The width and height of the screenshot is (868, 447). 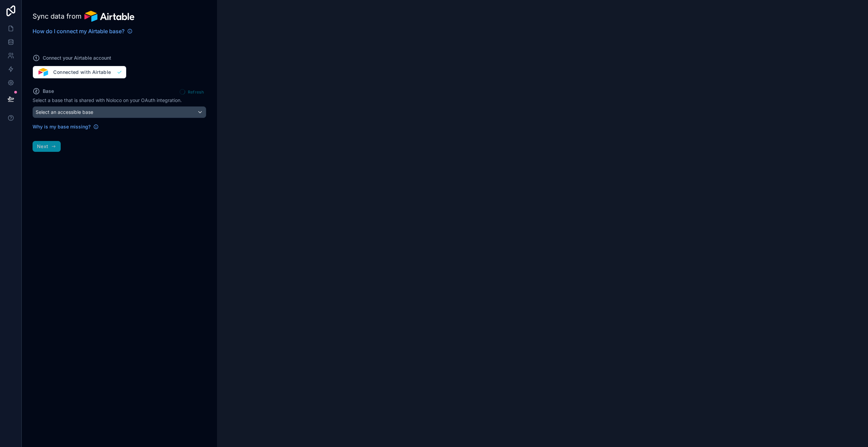 I want to click on span: How do I connect my Airtable base?, so click(x=78, y=31).